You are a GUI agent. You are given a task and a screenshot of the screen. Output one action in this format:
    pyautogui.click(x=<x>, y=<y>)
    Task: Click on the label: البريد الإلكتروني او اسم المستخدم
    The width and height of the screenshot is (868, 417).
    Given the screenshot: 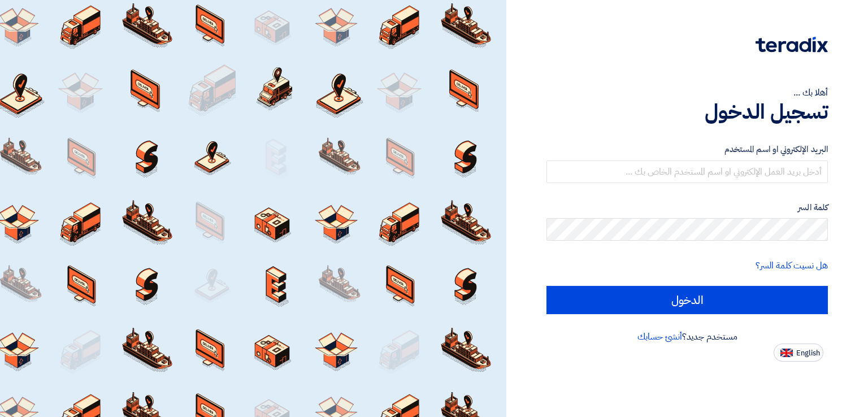 What is the action you would take?
    pyautogui.click(x=688, y=149)
    